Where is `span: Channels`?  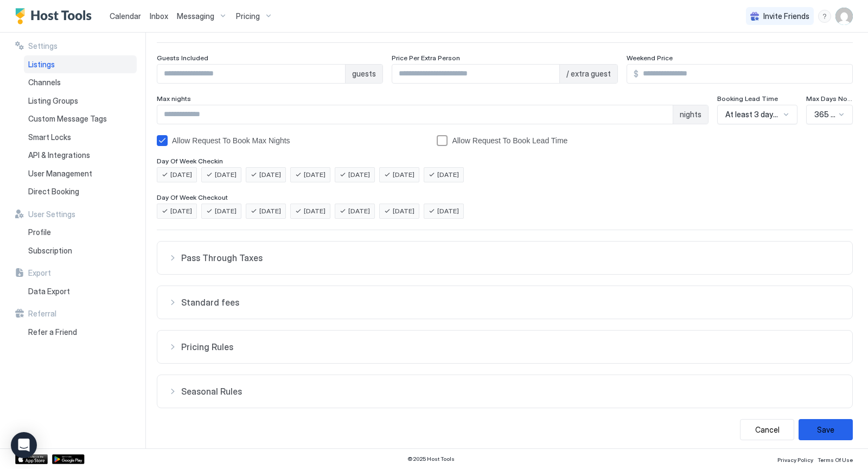
span: Channels is located at coordinates (44, 82).